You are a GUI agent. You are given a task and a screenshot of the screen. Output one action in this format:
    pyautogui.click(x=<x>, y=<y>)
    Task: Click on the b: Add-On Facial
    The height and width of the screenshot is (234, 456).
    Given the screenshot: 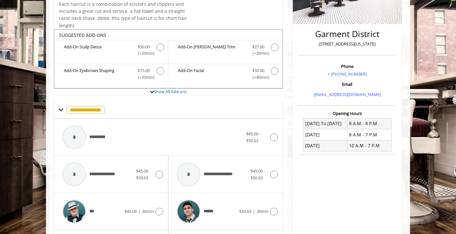 What is the action you would take?
    pyautogui.click(x=212, y=74)
    